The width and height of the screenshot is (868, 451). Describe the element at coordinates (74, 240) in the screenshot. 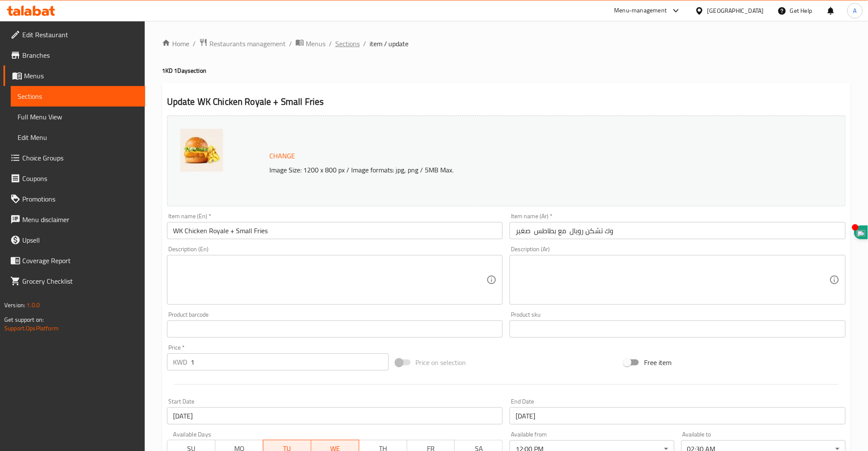

I see `a: Upsell` at that location.